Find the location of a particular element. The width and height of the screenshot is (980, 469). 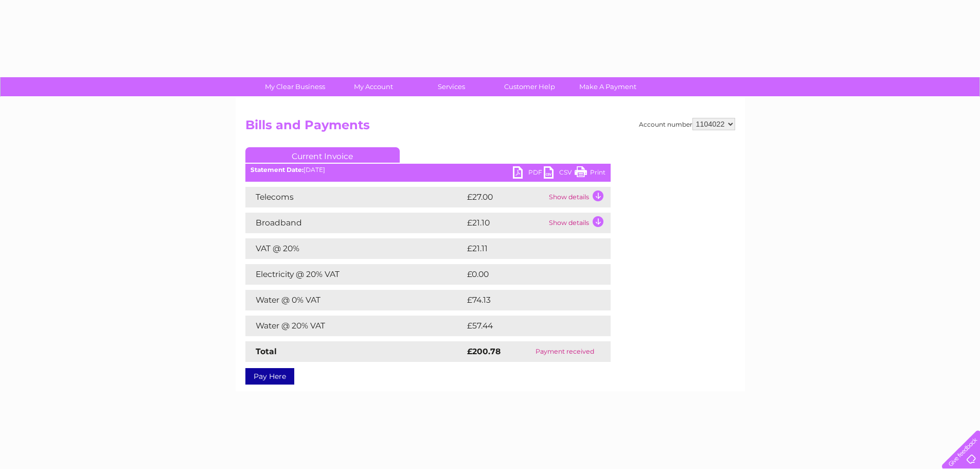

td: Telecoms is located at coordinates (355, 197).